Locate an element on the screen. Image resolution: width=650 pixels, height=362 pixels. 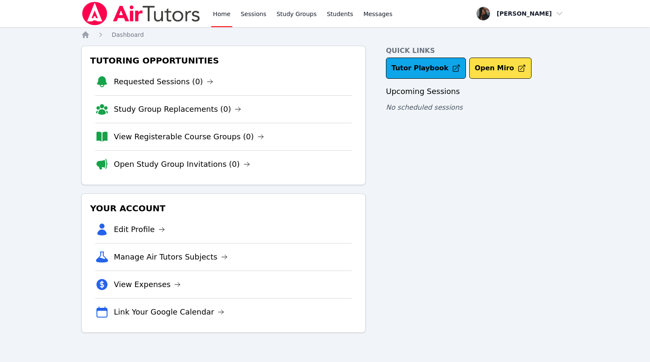
h3: Upcoming Sessions is located at coordinates (477, 91).